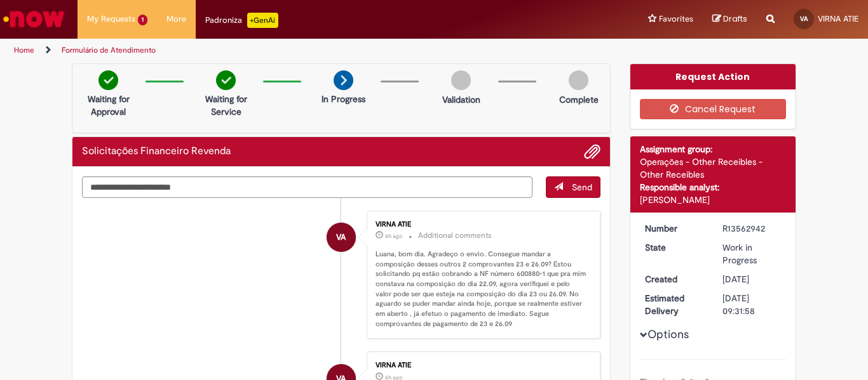  What do you see at coordinates (752, 279) in the screenshot?
I see `div: 24/09/2025 13:07:27` at bounding box center [752, 279].